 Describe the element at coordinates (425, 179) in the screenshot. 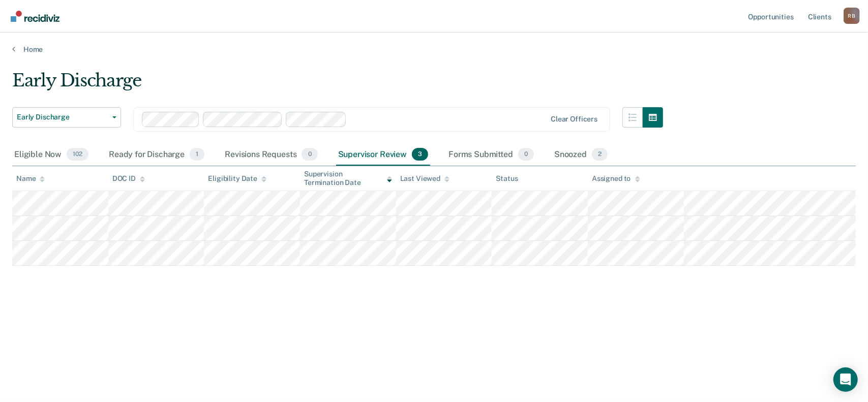

I see `div: Last Viewed` at that location.